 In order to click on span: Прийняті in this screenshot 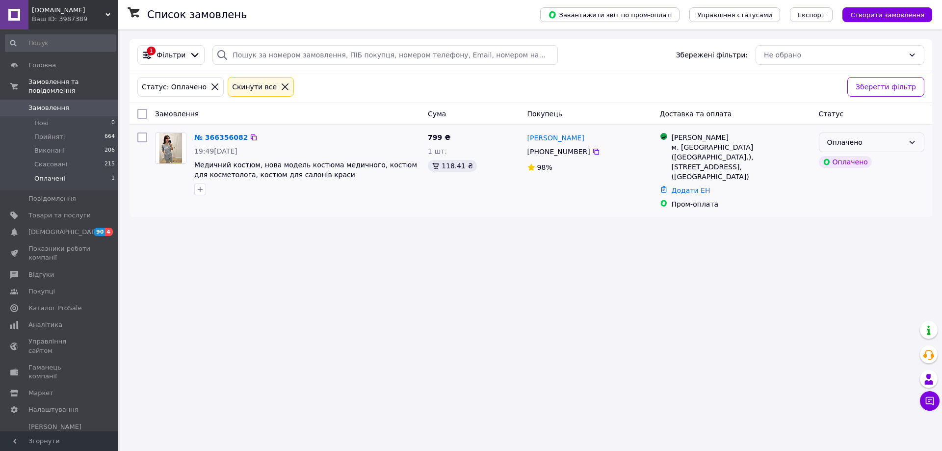, I will do `click(50, 137)`.